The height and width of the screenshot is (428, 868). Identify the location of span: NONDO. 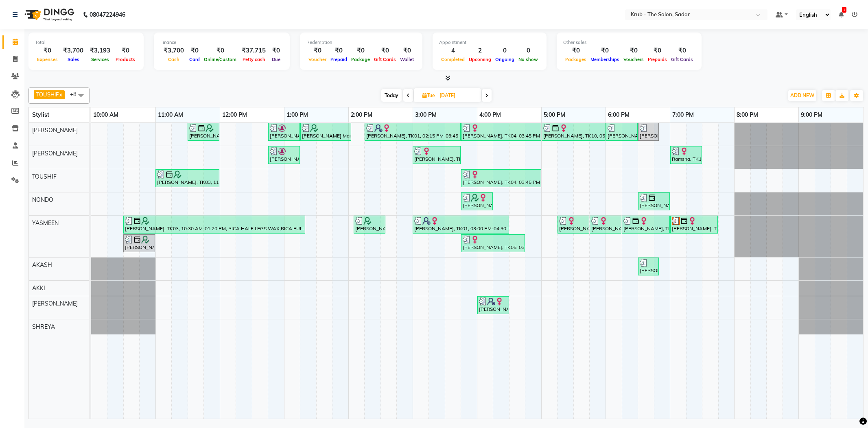
(43, 200).